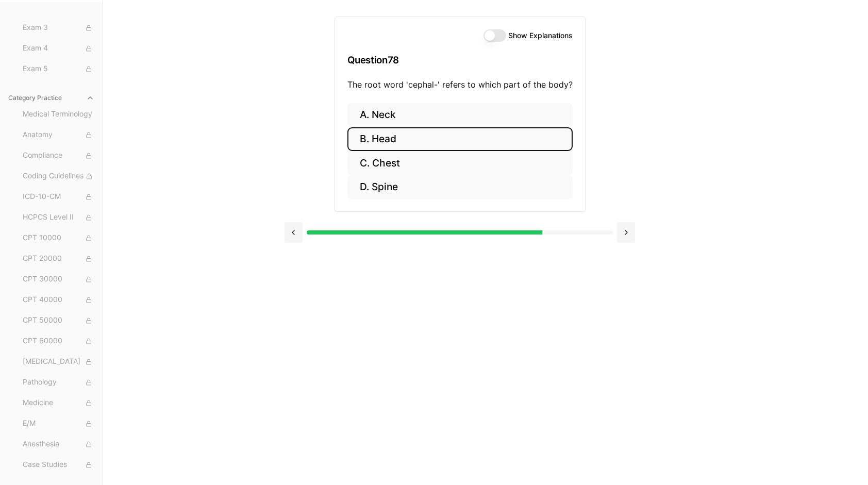  I want to click on span: CPT 10000, so click(58, 238).